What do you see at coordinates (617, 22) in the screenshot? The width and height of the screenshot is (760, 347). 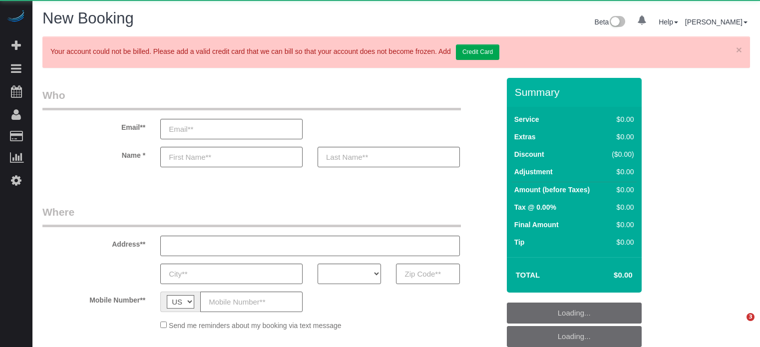 I see `img: New interface` at bounding box center [617, 22].